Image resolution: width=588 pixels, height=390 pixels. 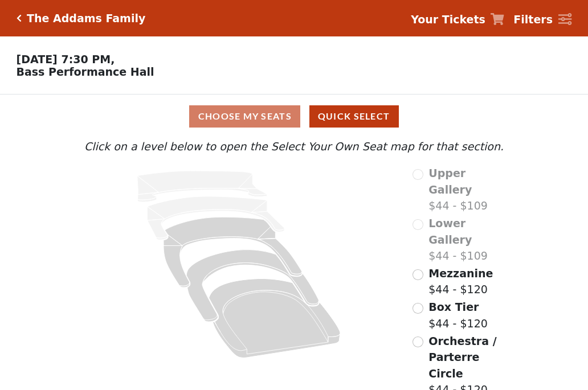 I want to click on path: Upper Gallery - Seats Available: 0, so click(x=202, y=186).